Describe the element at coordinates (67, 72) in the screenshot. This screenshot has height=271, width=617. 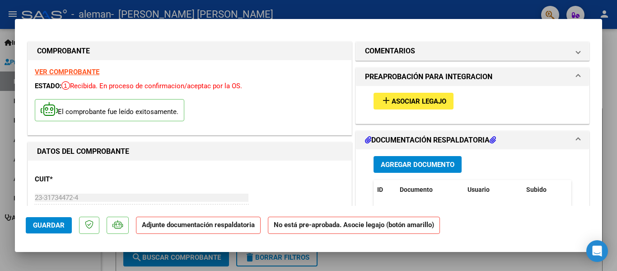
I see `strong: VER COMPROBANTE` at that location.